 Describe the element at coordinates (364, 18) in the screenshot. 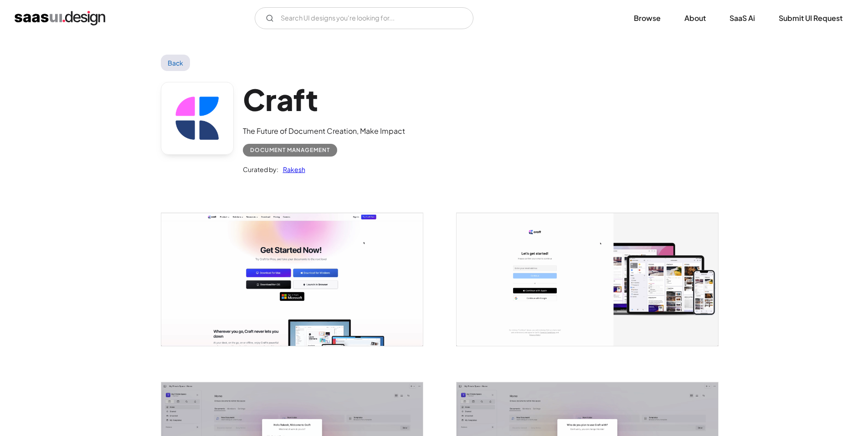

I see `form: Email Form` at that location.